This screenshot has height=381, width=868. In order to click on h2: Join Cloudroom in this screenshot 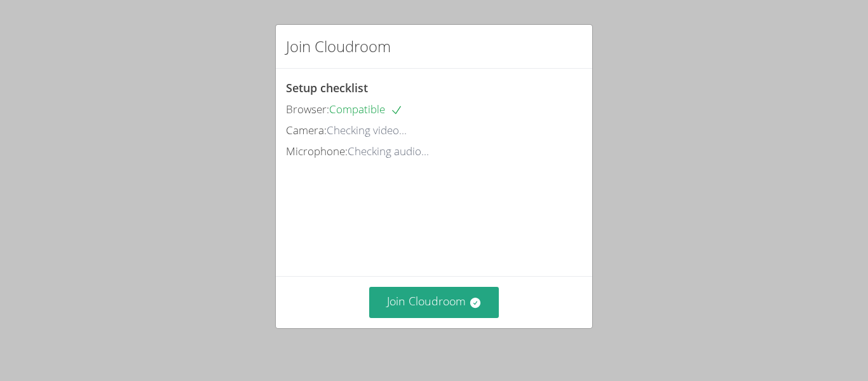, I will do `click(338, 46)`.